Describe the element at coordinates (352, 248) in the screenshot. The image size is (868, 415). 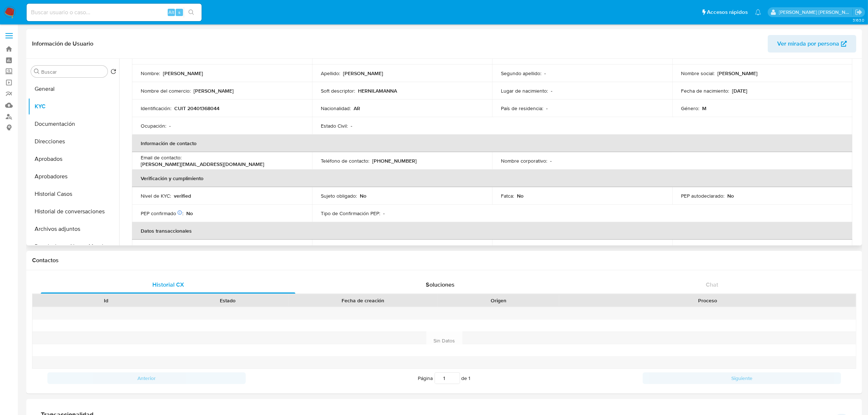
I see `p: Tipo de identificación fiscal :` at that location.